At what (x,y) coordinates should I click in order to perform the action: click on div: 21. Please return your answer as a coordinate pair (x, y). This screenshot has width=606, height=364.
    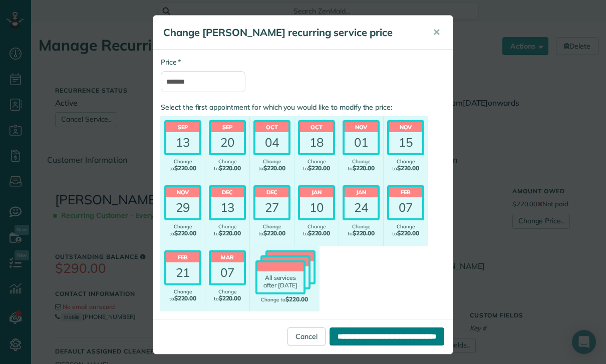
    Looking at the image, I should click on (183, 273).